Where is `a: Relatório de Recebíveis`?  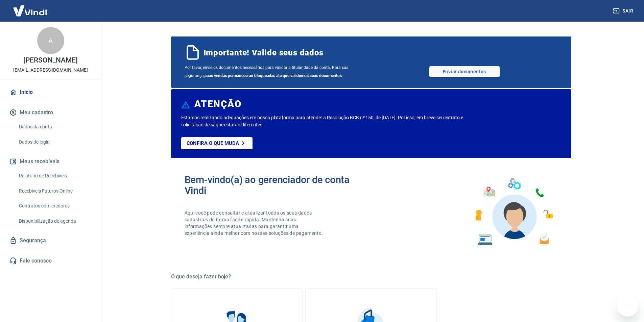
a: Relatório de Recebíveis is located at coordinates (54, 176).